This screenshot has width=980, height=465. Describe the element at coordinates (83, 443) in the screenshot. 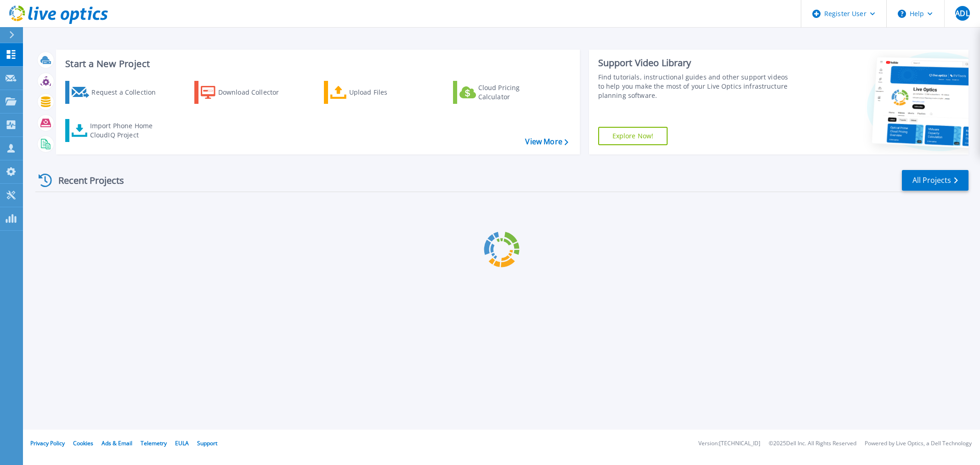

I see `a: Cookies` at that location.